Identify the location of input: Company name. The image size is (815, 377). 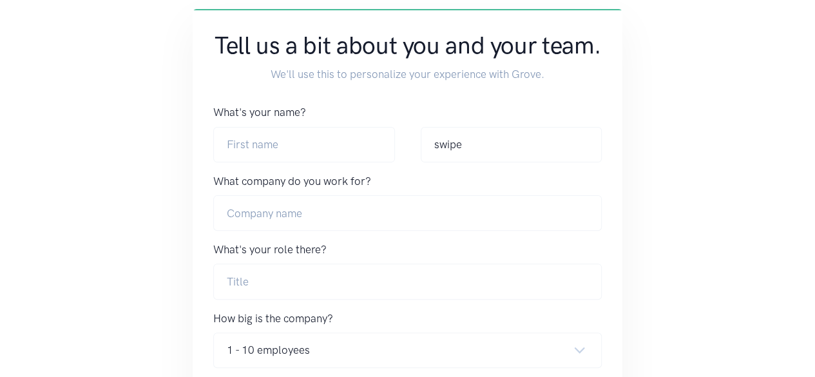
(407, 213).